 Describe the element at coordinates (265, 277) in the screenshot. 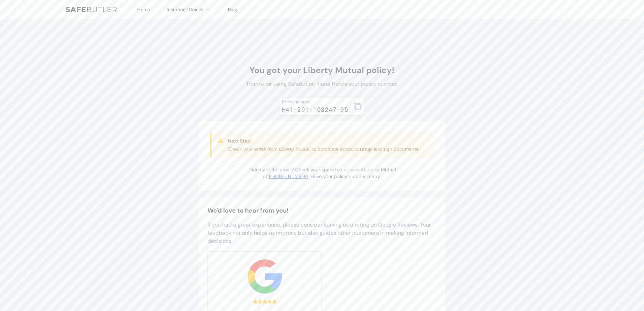

I see `img: google.svg` at that location.